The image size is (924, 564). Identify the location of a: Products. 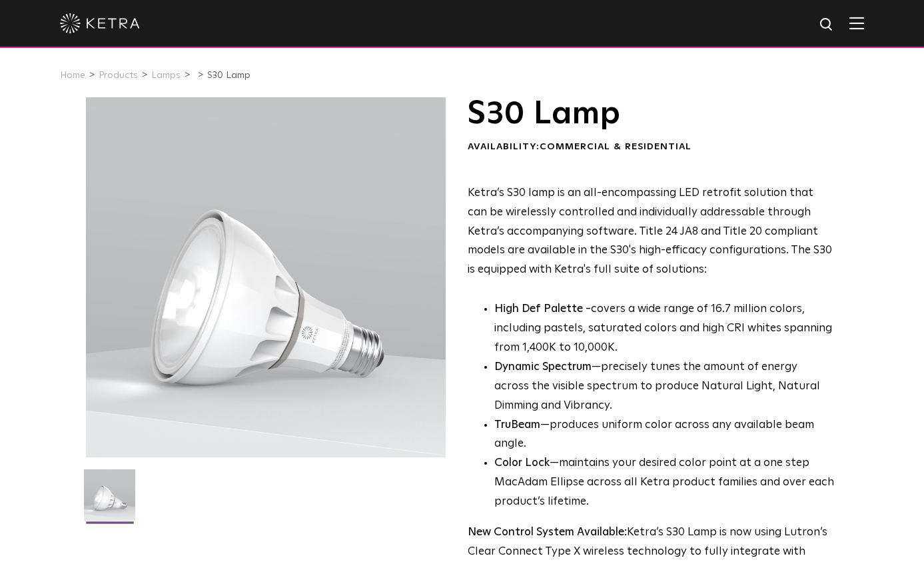
(118, 75).